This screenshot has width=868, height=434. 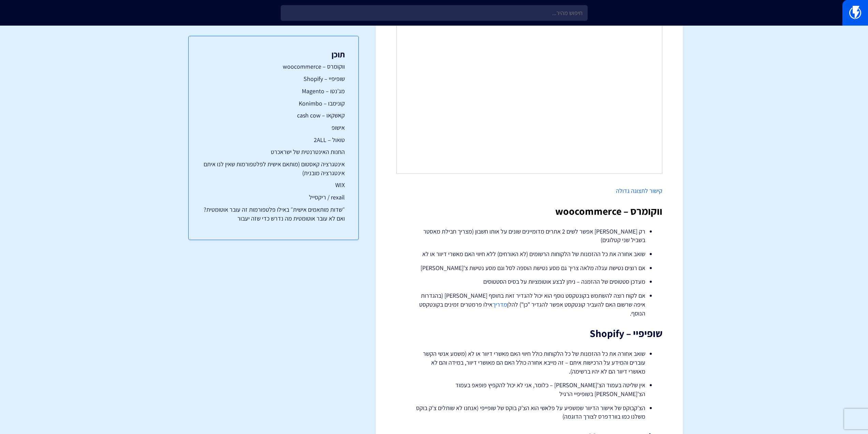 What do you see at coordinates (274, 115) in the screenshot?
I see `a: קאשקאו – cash cow` at bounding box center [274, 115].